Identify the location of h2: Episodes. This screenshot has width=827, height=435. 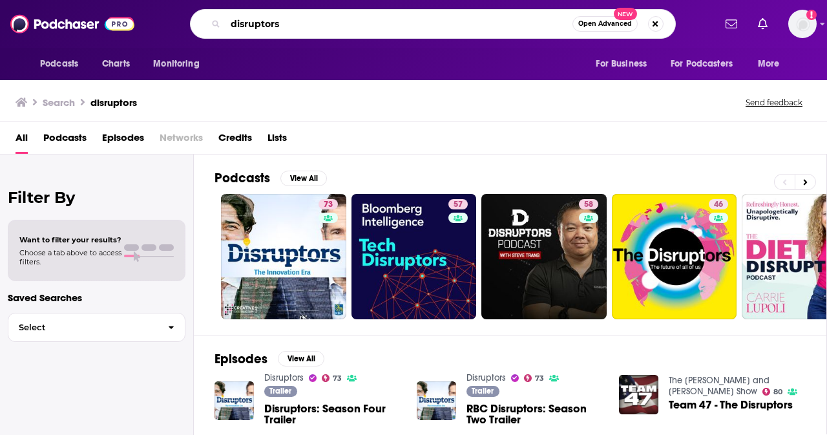
(241, 359).